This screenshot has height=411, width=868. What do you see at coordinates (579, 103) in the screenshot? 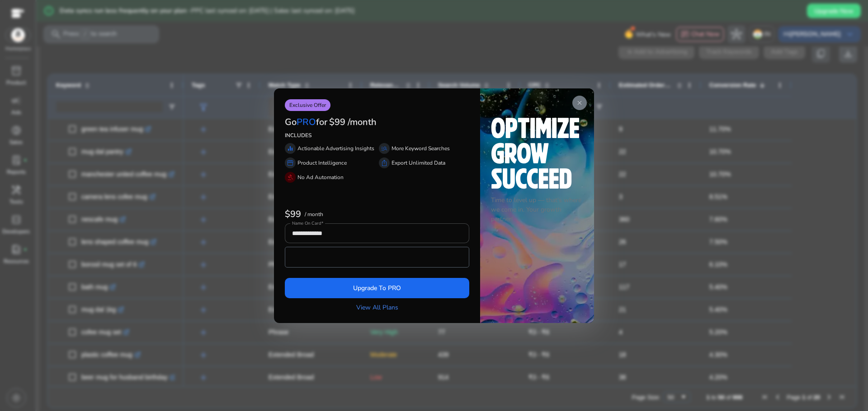
I see `span: close` at bounding box center [579, 103].